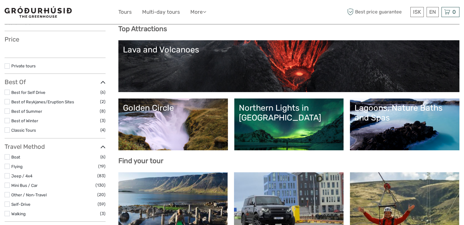  Describe the element at coordinates (55, 147) in the screenshot. I see `h3: Travel Method` at that location.